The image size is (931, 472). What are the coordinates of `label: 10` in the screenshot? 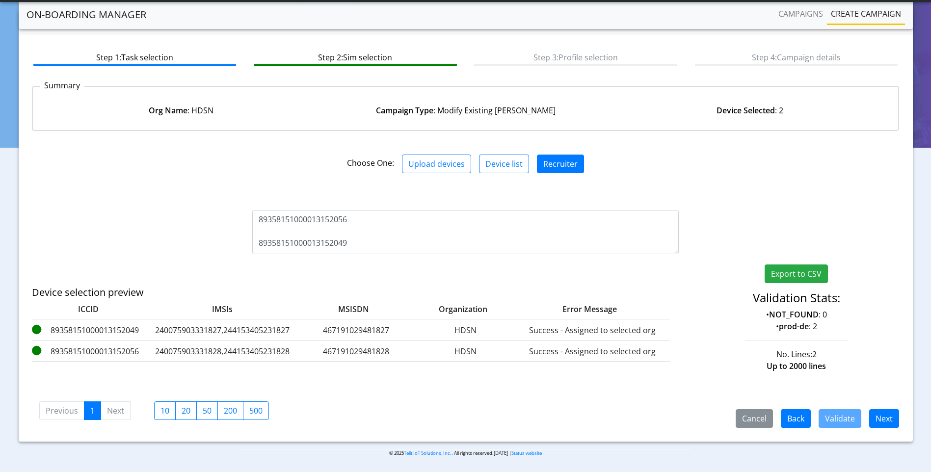 It's located at (165, 411).